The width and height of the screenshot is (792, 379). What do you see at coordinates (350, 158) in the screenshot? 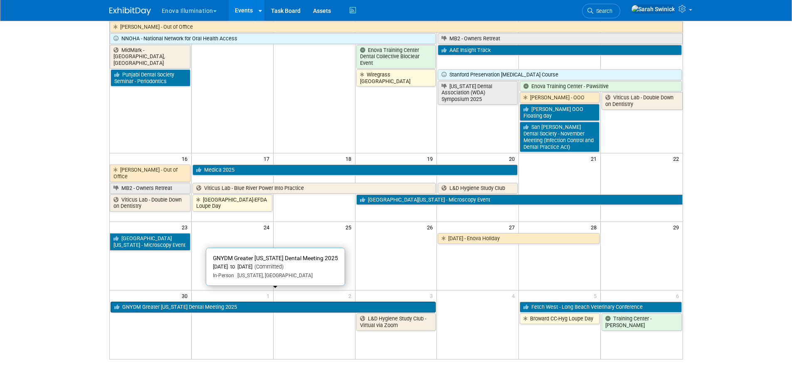
I see `span: 18` at bounding box center [350, 158].